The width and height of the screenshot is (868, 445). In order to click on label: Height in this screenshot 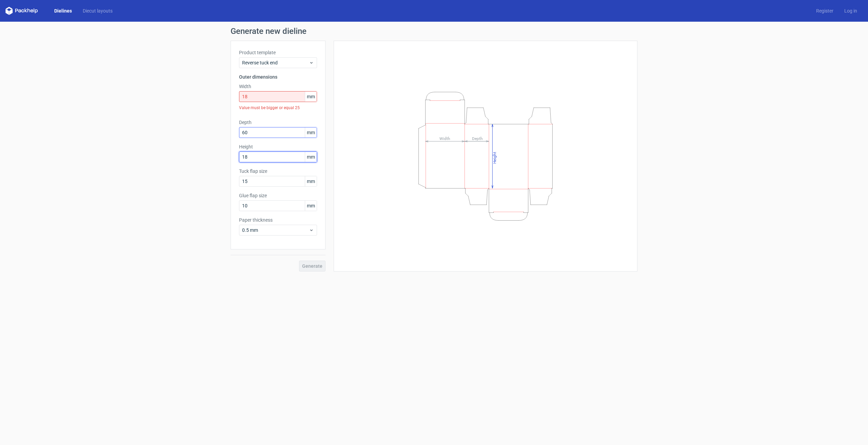, I will do `click(278, 147)`.